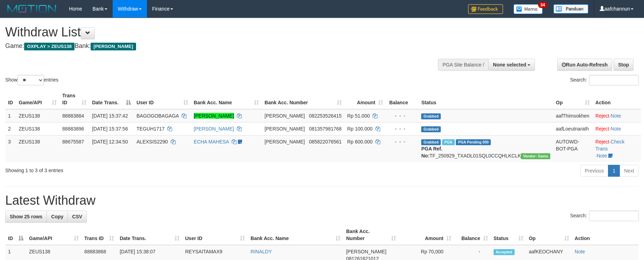  Describe the element at coordinates (511, 65) in the screenshot. I see `button: None selected` at that location.